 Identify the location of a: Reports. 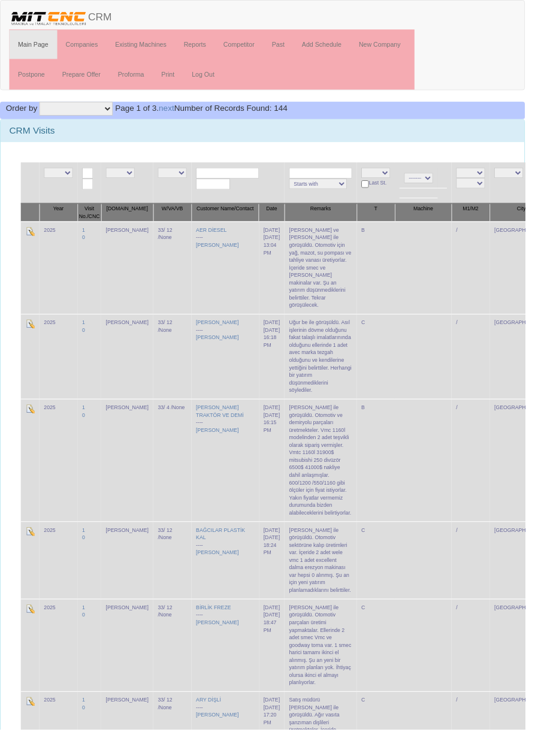
(202, 46).